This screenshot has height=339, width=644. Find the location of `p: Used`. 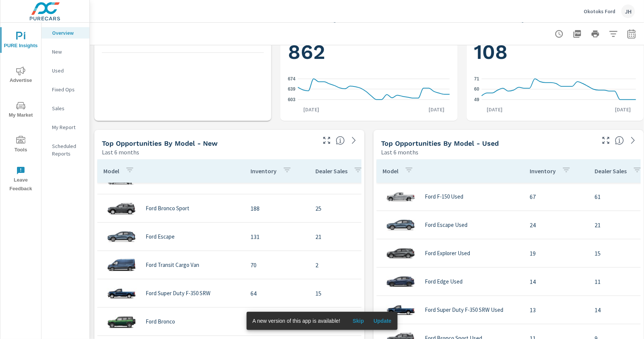

p: Used is located at coordinates (67, 70).